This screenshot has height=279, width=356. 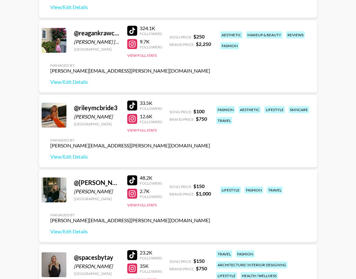 I want to click on div: 48.2K, so click(x=151, y=178).